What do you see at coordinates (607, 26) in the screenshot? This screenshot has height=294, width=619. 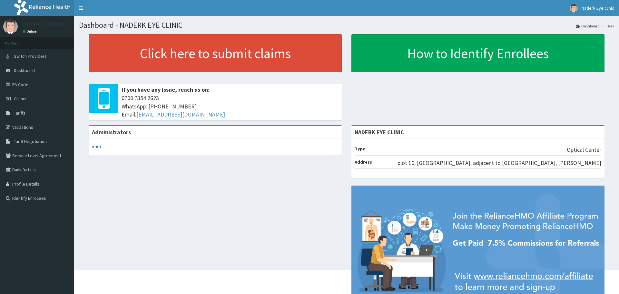 I see `li: Here` at bounding box center [607, 26].